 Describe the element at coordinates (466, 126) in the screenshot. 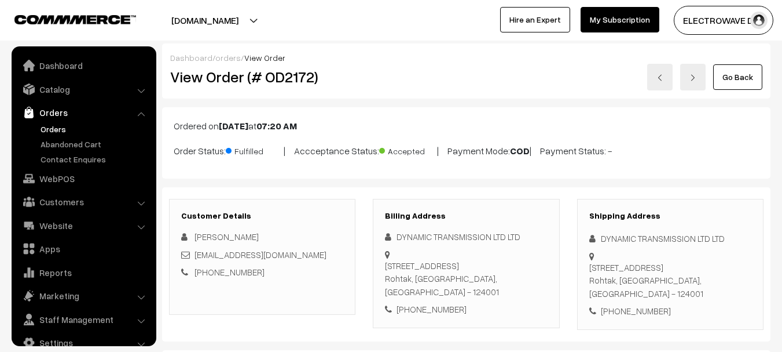

I see `p: Ordered on at` at that location.